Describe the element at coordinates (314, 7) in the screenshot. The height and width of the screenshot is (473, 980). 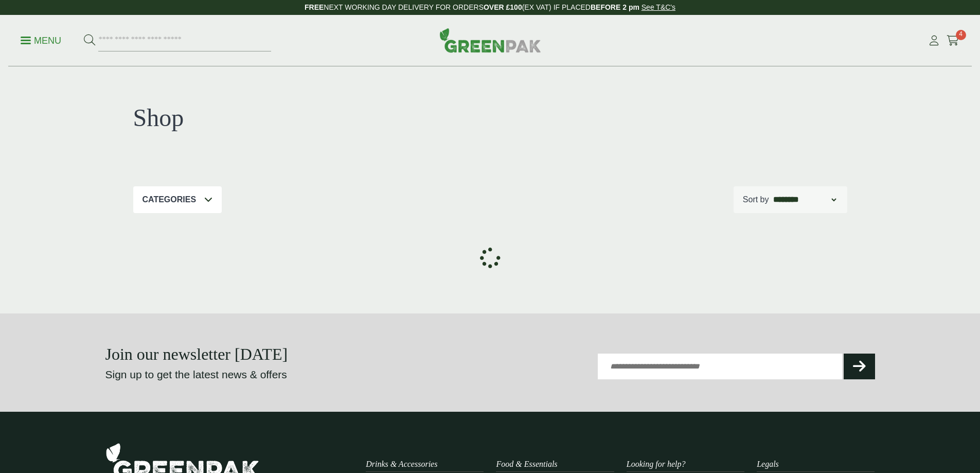
I see `strong: FREE` at that location.